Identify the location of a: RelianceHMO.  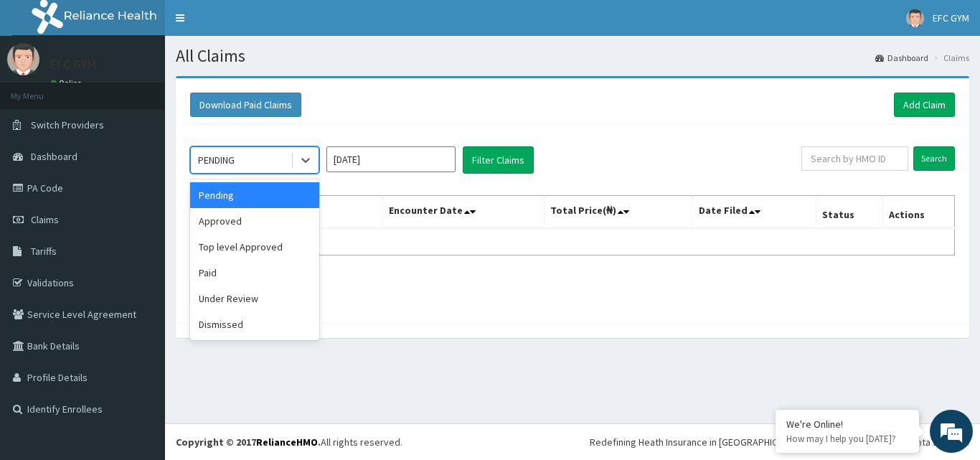
(287, 442).